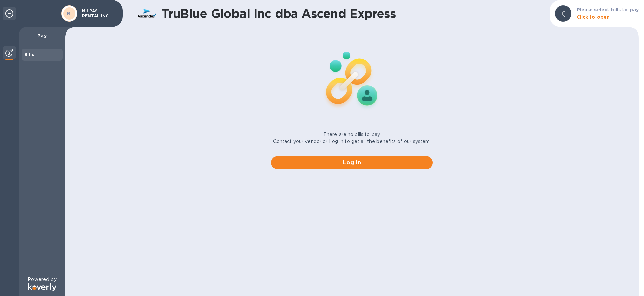 The image size is (644, 296). What do you see at coordinates (42, 36) in the screenshot?
I see `p: Pay` at bounding box center [42, 36].